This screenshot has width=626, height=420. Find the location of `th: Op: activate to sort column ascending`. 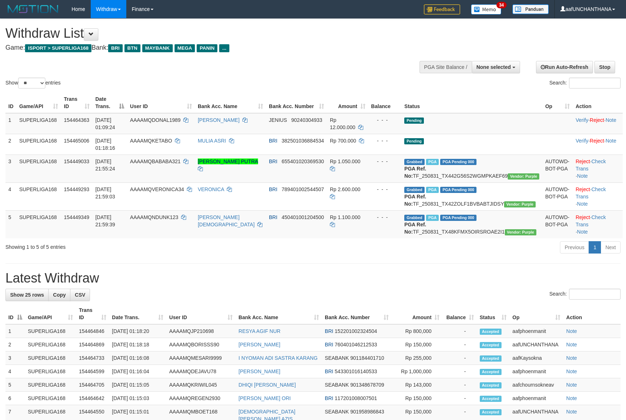

th: Op: activate to sort column ascending is located at coordinates (557, 103).